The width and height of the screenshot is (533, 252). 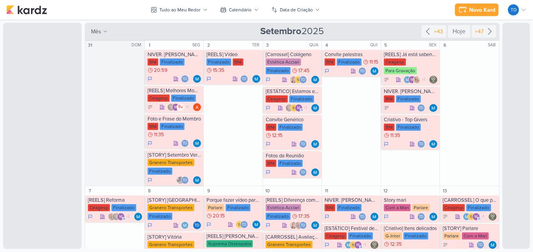 What do you see at coordinates (257, 45) in the screenshot?
I see `div: TER` at bounding box center [257, 45].